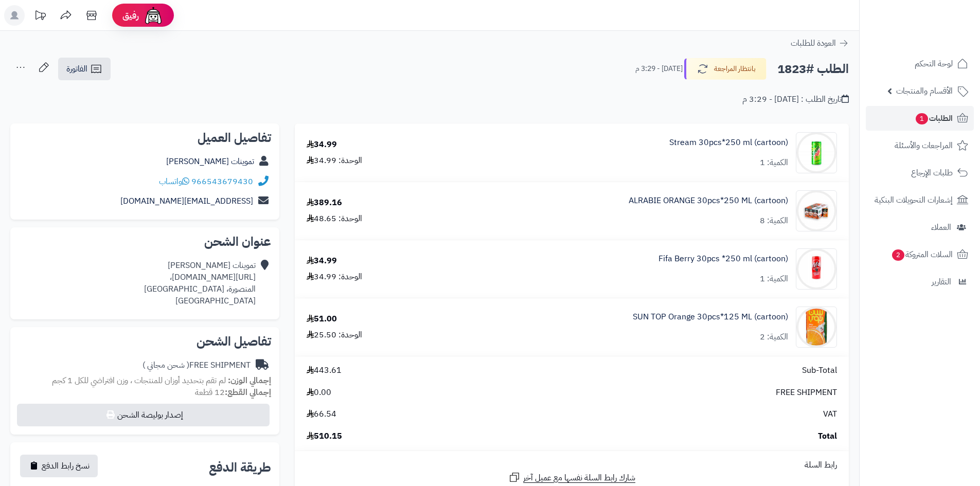 The width and height of the screenshot is (980, 486). What do you see at coordinates (723, 259) in the screenshot?
I see `a: Fifa Berry 30pcs *250 ml (cartoon)` at bounding box center [723, 259].